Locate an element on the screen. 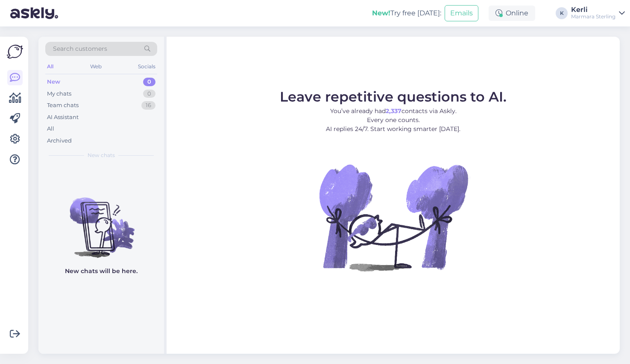  div: AI Assistant is located at coordinates (63, 117).